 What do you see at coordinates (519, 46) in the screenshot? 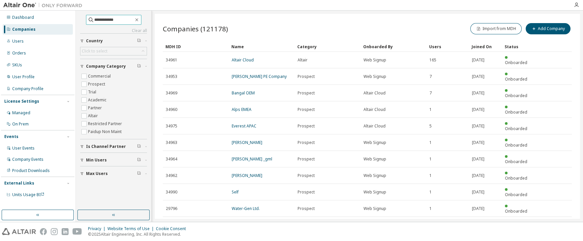
I see `div: Status` at bounding box center [519, 46].